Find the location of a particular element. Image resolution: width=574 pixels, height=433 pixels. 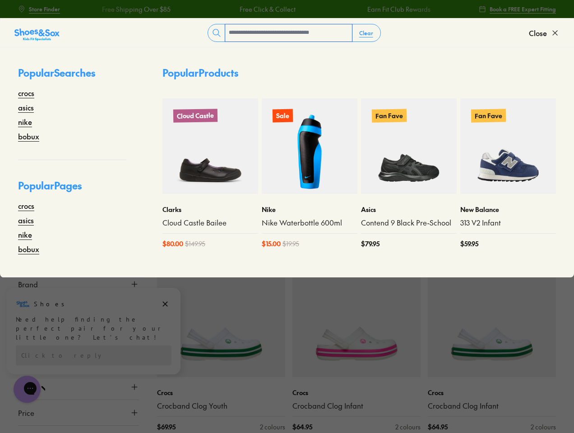

p: New Balance is located at coordinates (508, 209).